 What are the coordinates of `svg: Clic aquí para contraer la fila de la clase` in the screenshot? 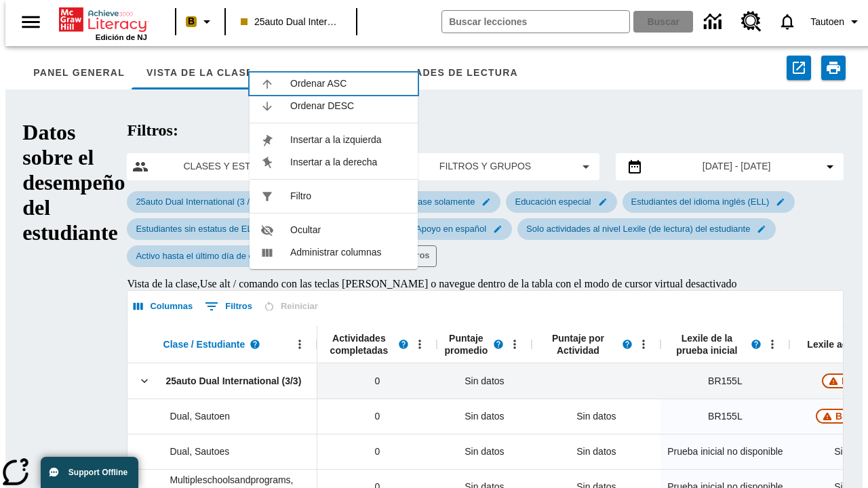 It's located at (145, 381).